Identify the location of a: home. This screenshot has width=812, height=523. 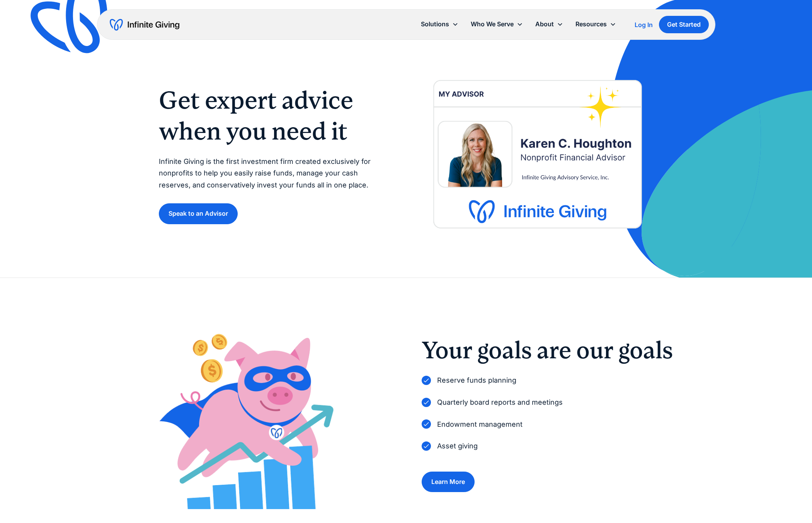
(145, 25).